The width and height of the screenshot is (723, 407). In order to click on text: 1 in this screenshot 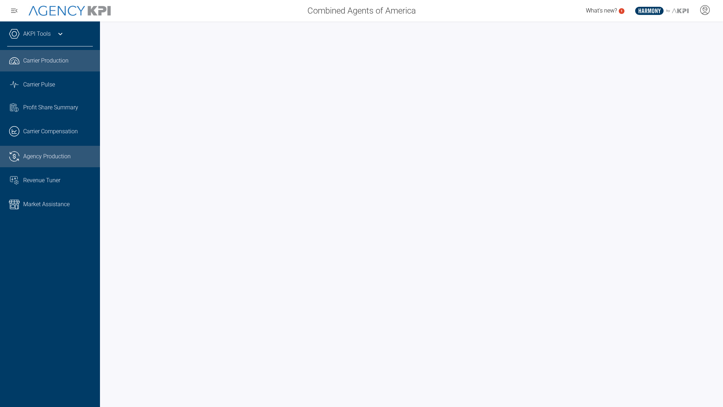, I will do `click(622, 11)`.